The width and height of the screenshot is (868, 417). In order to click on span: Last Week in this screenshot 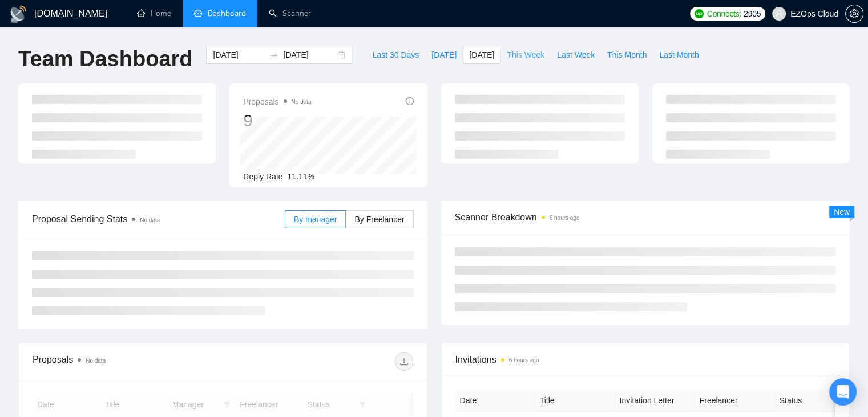, I will do `click(576, 55)`.